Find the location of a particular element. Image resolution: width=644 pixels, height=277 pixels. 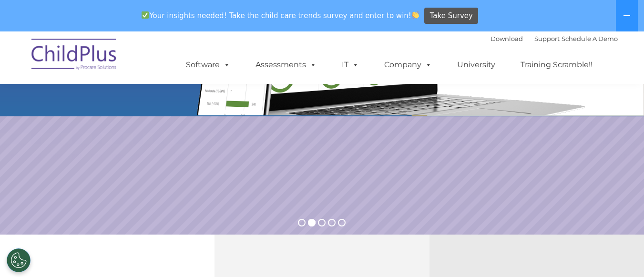

span: Last name is located at coordinates (147, 67).